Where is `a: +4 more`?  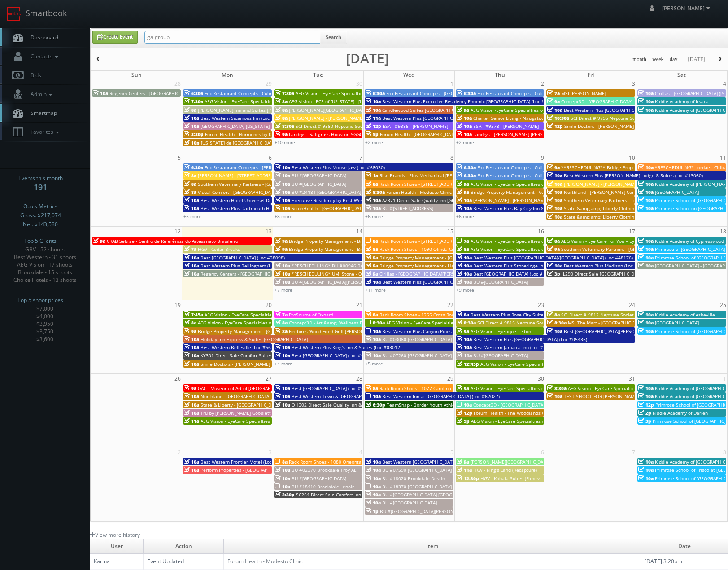
a: +4 more is located at coordinates (284, 364).